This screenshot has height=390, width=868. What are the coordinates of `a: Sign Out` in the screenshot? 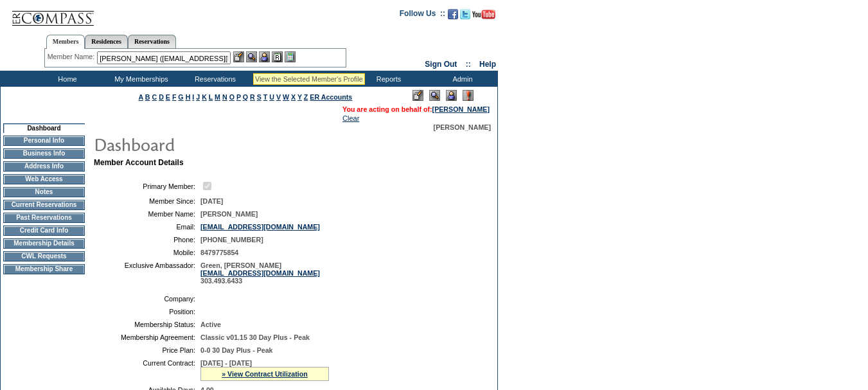 It's located at (441, 64).